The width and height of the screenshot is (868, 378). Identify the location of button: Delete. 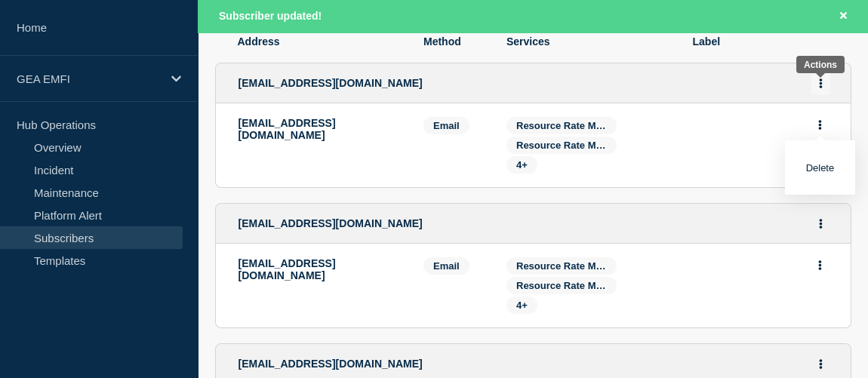
(820, 167).